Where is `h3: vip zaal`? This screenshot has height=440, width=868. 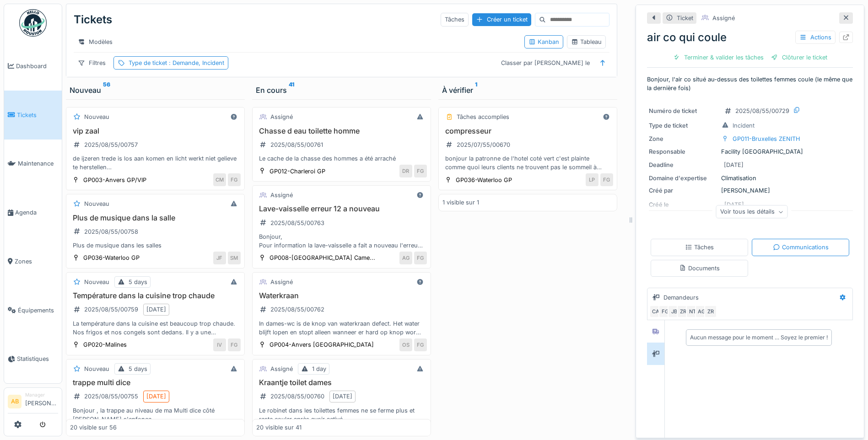 h3: vip zaal is located at coordinates (155, 131).